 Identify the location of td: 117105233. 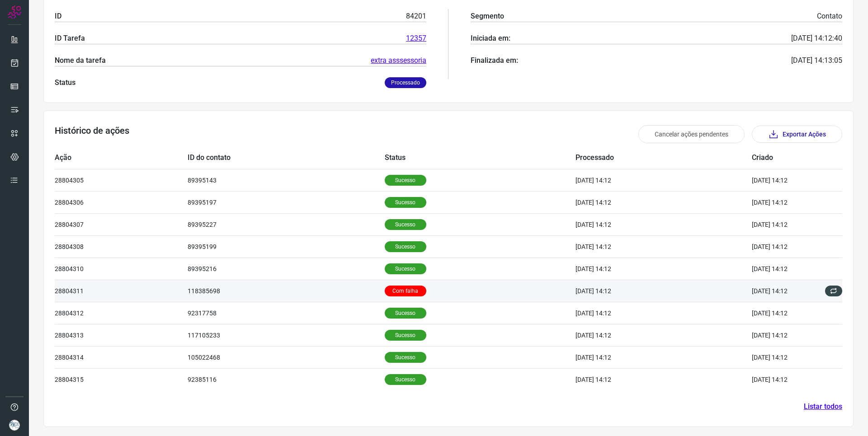
(286, 335).